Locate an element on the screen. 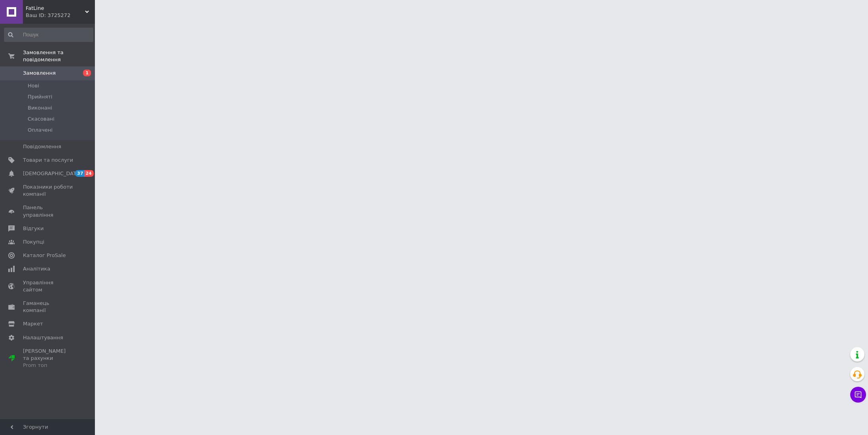 Image resolution: width=868 pixels, height=435 pixels. span: Повідомлення is located at coordinates (42, 147).